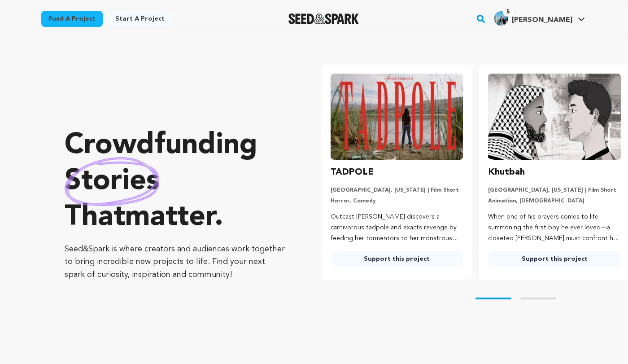 The height and width of the screenshot is (364, 628). What do you see at coordinates (324, 19) in the screenshot?
I see `a: Seed&Spark Homepage` at bounding box center [324, 19].